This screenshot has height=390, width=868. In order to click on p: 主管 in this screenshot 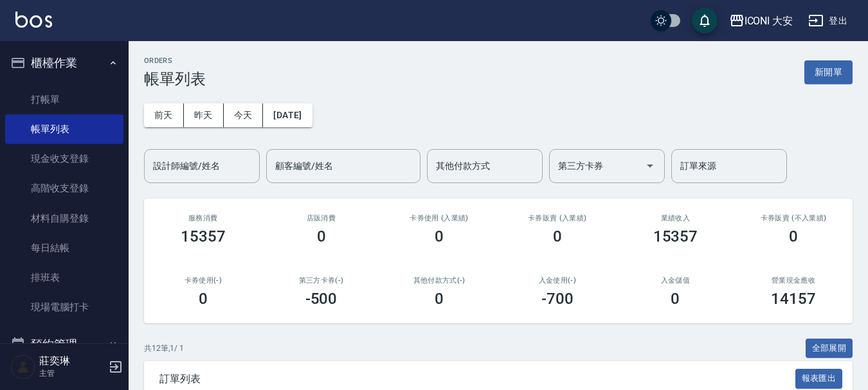, I will do `click(72, 374)`.